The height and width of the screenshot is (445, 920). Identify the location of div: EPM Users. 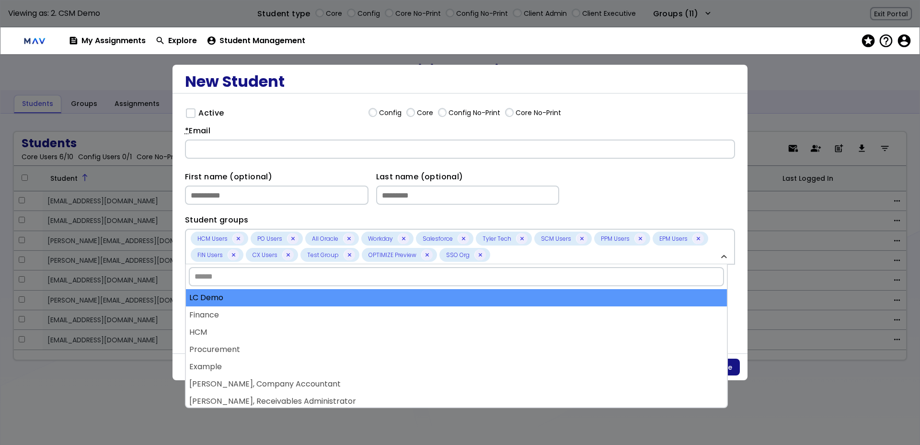
(673, 238).